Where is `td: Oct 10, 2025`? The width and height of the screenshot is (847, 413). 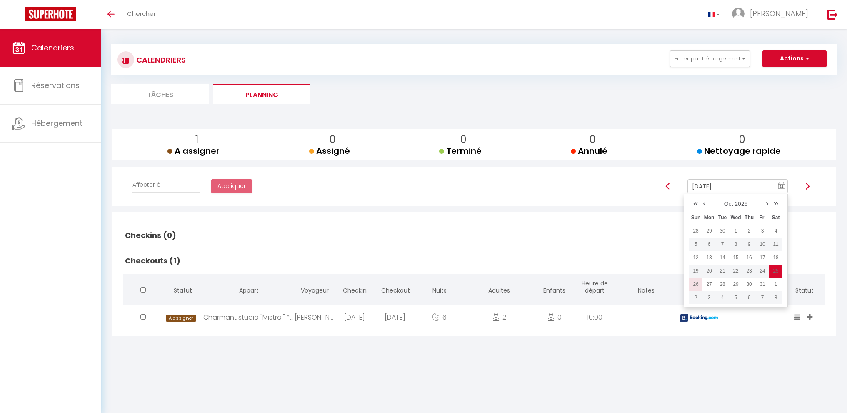 td: Oct 10, 2025 is located at coordinates (762, 244).